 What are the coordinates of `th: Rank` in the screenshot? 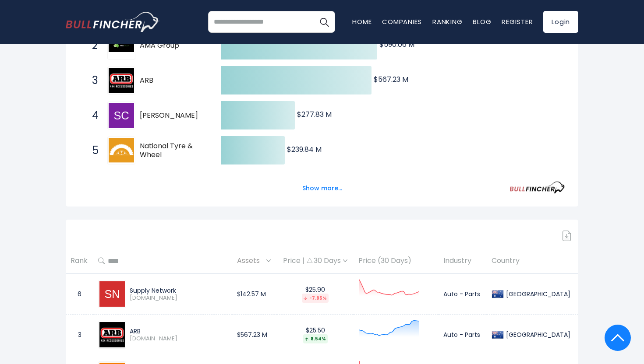 It's located at (80, 261).